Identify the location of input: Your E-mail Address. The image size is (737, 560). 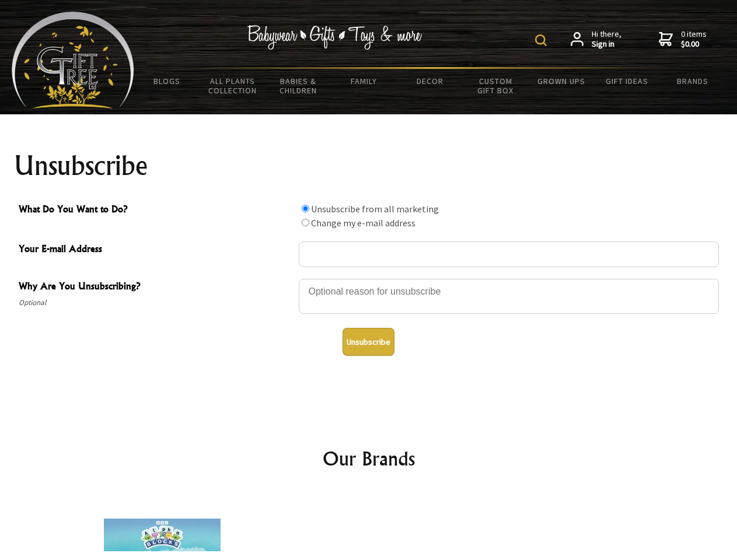
(509, 254).